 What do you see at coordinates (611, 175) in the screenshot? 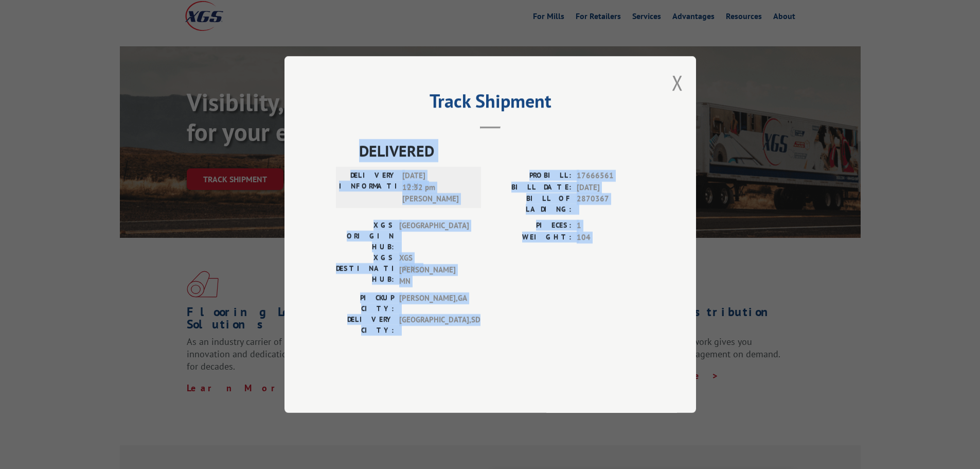
I see `span: 17666561` at bounding box center [611, 175].